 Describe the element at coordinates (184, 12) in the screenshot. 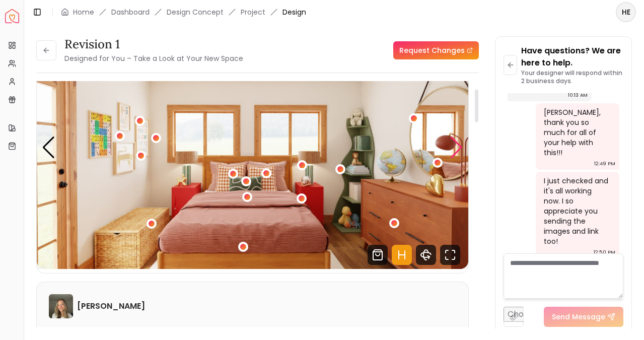

I see `nav: breadcrumb` at that location.